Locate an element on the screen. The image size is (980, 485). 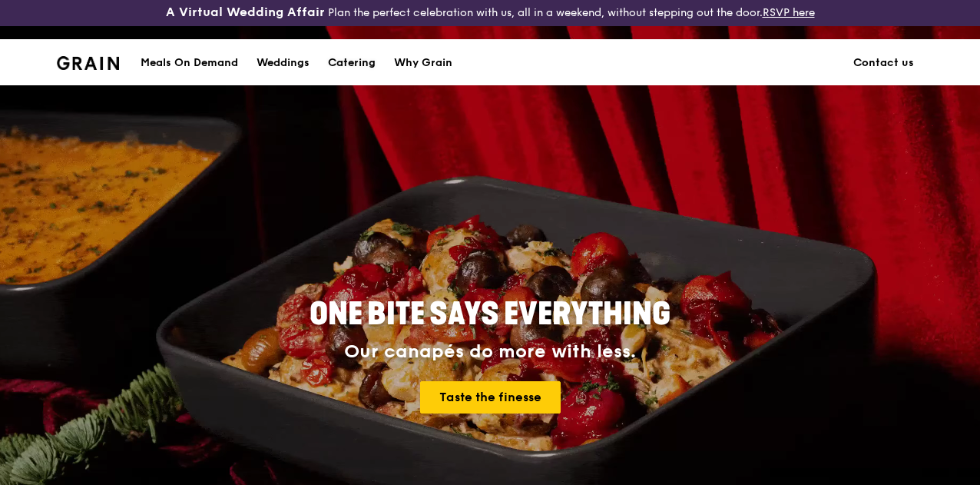
a: Taste the finesse is located at coordinates (490, 397).